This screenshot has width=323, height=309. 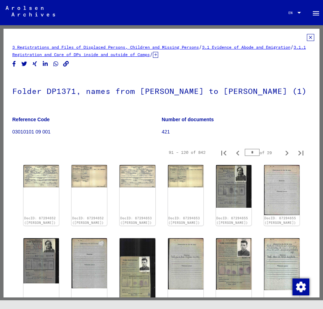 I want to click on b: Reference Code, so click(x=31, y=119).